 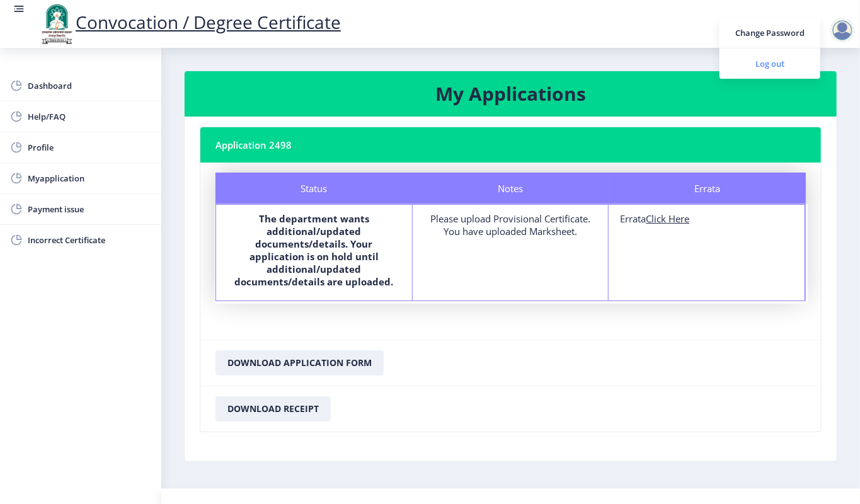 I want to click on span: Incorrect Certificate, so click(x=90, y=240).